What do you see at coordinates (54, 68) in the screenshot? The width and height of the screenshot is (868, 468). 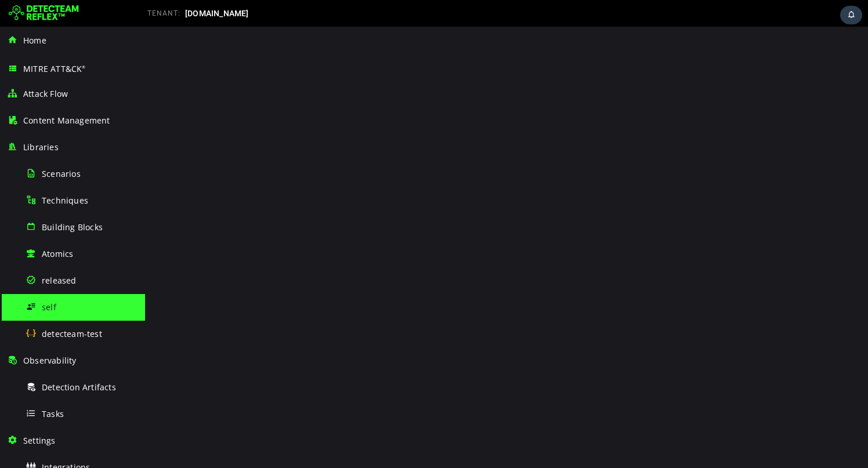 I see `span: MITRE ATT&CK` at bounding box center [54, 68].